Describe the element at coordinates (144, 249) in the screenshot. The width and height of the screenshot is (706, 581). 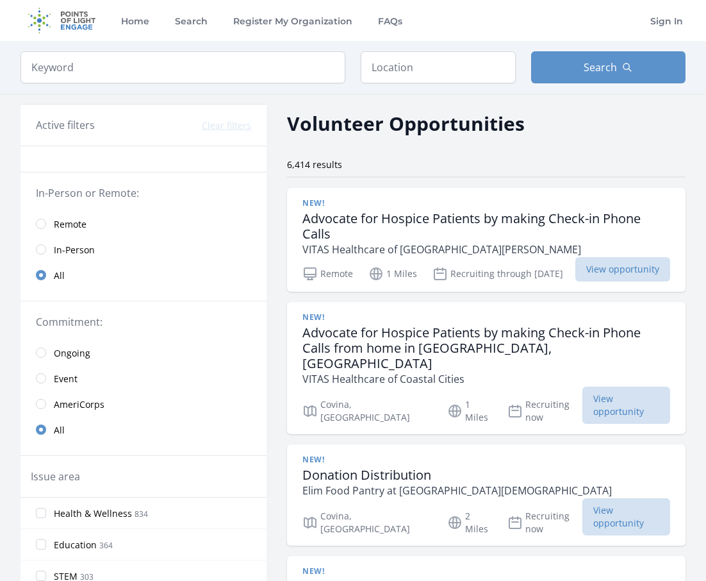
I see `a: In-Person` at that location.